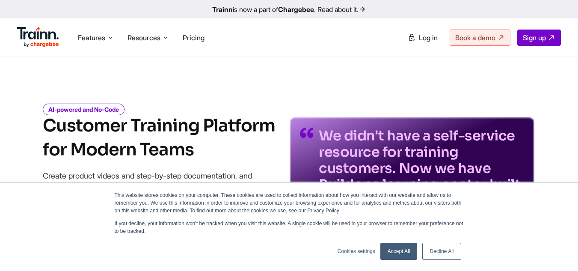 The width and height of the screenshot is (578, 271). I want to click on b: Chargebee, so click(296, 9).